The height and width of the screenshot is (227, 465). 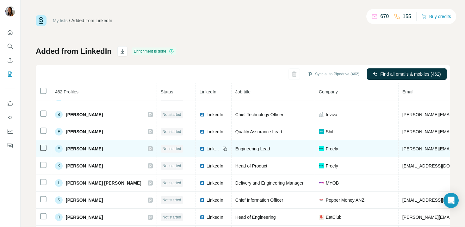 What do you see at coordinates (328, 92) in the screenshot?
I see `span: Company` at bounding box center [328, 92].